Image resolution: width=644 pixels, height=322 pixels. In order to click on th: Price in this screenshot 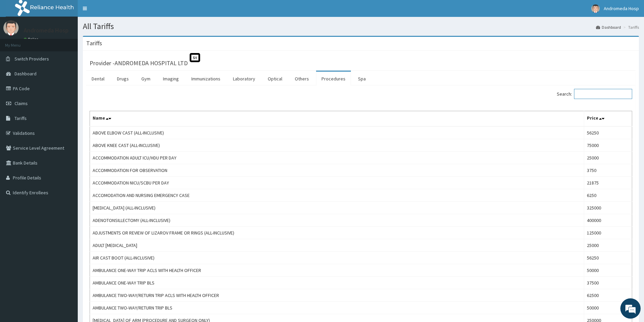, I will do `click(608, 119)`.